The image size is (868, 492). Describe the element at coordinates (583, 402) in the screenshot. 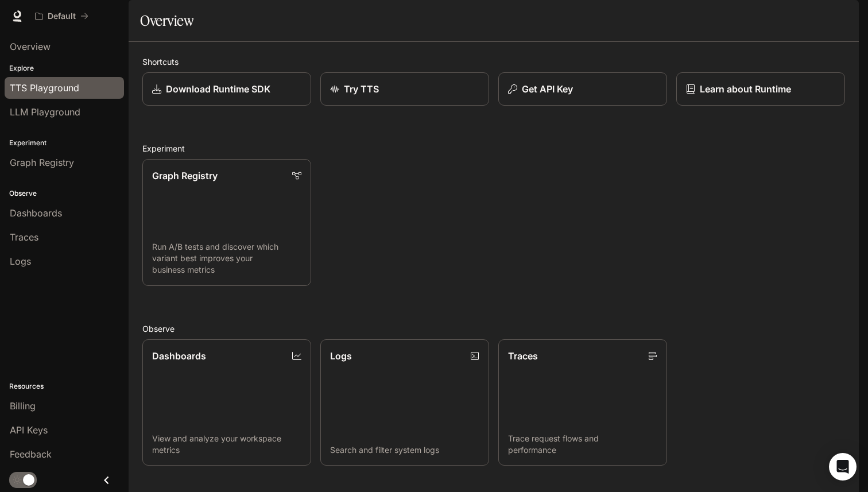

I see `a: TracesTrace request flows and performance` at that location.